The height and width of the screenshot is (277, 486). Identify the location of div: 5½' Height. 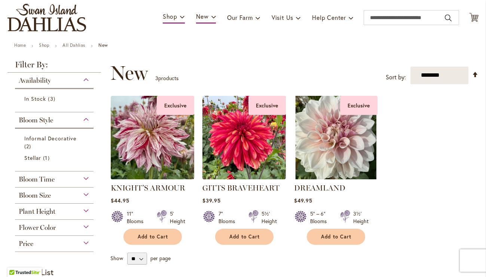
(269, 217).